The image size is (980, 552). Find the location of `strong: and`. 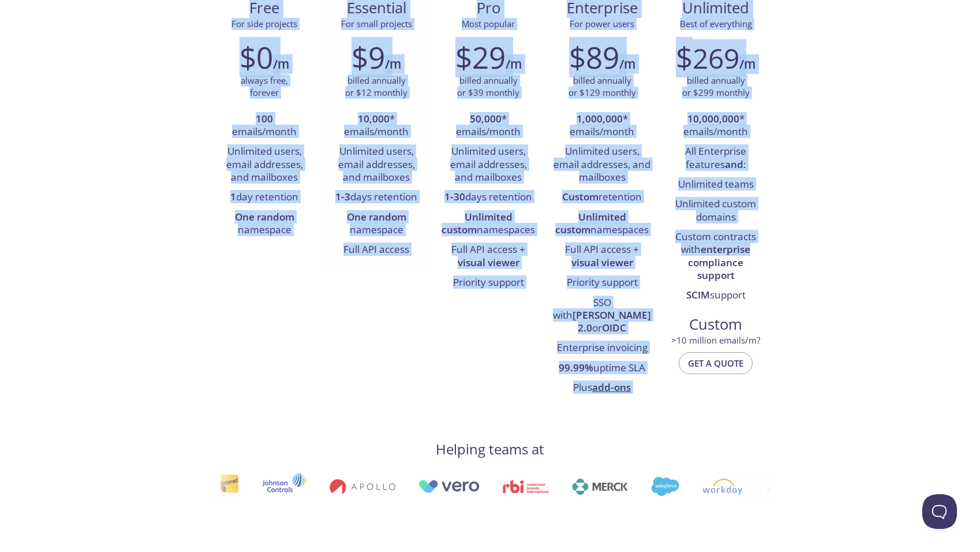

strong: and is located at coordinates (734, 164).